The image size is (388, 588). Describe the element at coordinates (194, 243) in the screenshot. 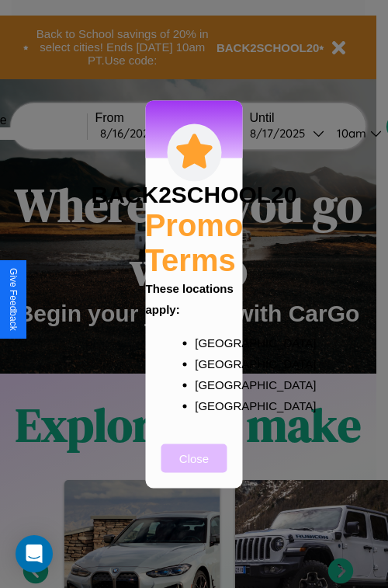

I see `h2: Promo Terms` at that location.